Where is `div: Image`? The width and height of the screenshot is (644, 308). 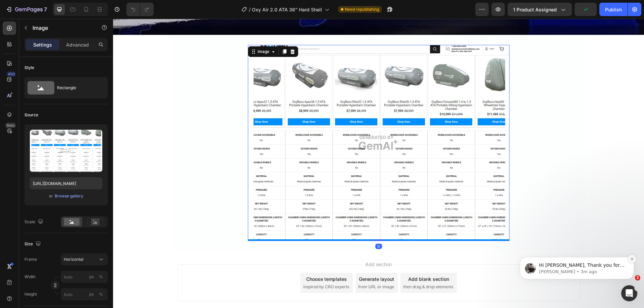
div: Image is located at coordinates (150, 33).